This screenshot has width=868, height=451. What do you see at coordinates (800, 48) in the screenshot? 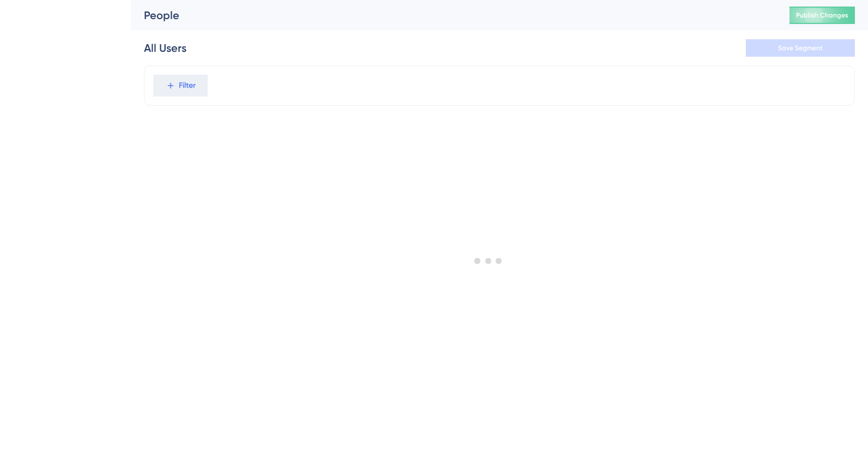
I see `button: Save Segment` at bounding box center [800, 48].